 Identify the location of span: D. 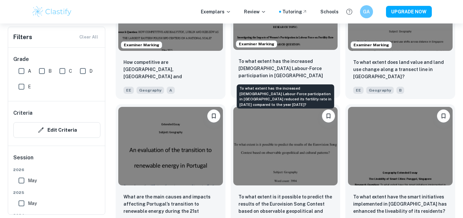
(91, 71).